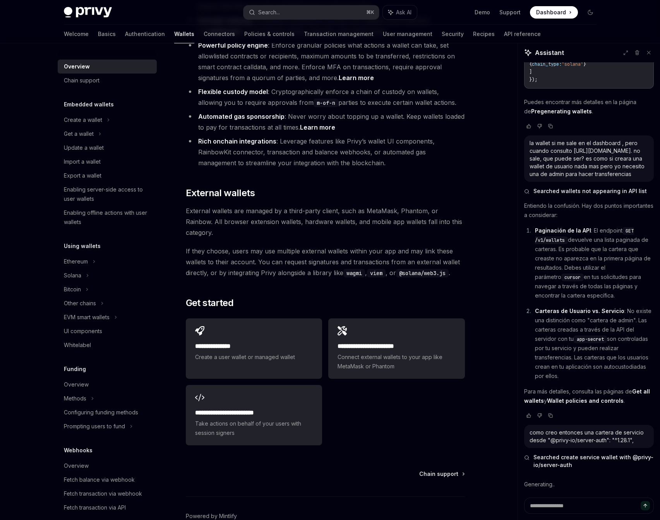  What do you see at coordinates (646, 506) in the screenshot?
I see `button: Send message` at bounding box center [646, 506].